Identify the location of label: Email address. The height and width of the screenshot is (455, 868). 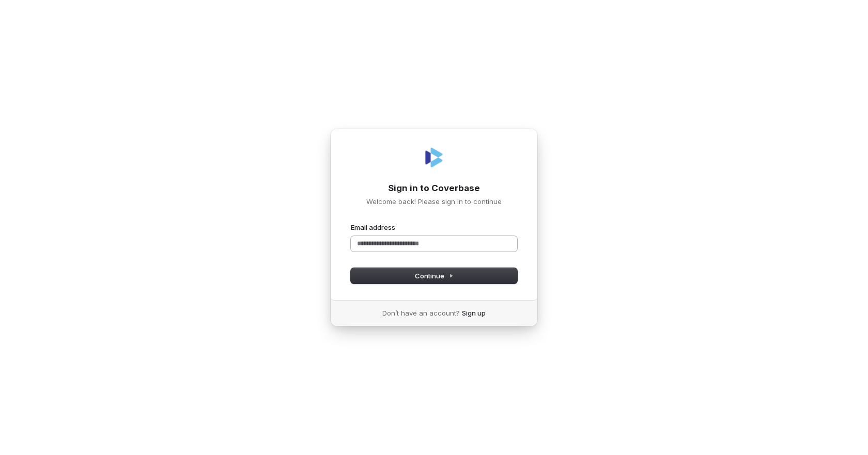
(373, 227).